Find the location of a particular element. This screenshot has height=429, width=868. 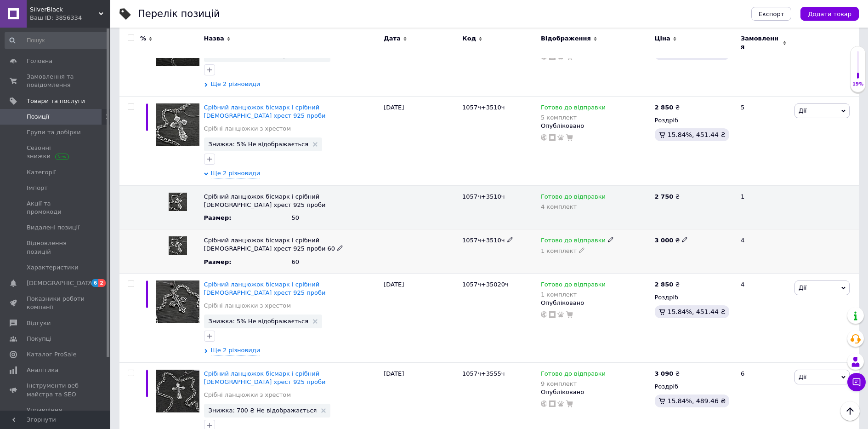

span: Сезонні знижки is located at coordinates (56, 152).